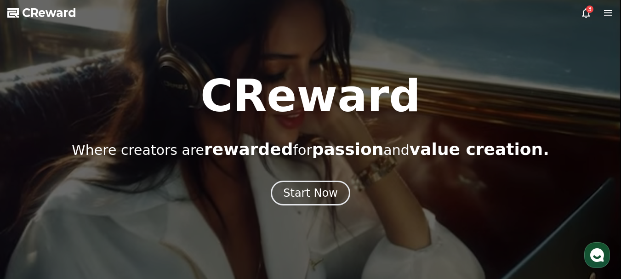  I want to click on span: CReward, so click(49, 13).